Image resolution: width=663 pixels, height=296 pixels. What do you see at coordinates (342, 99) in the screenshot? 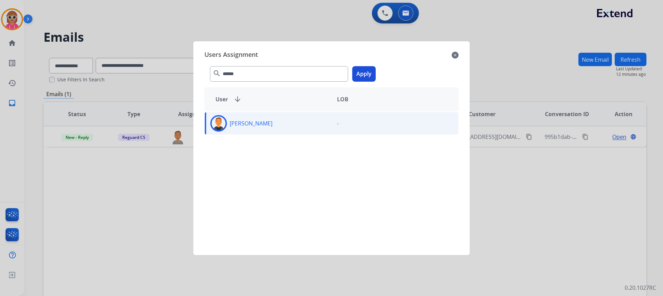
I see `span: LOB` at bounding box center [342, 99].